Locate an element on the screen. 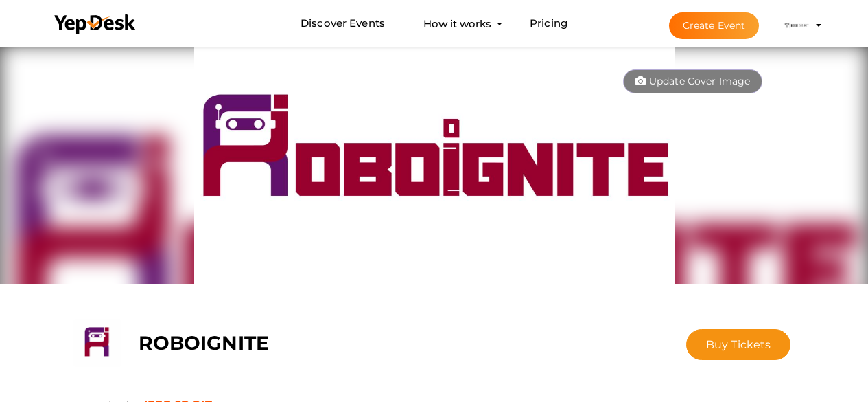 The width and height of the screenshot is (868, 402). button: How it works is located at coordinates (457, 23).